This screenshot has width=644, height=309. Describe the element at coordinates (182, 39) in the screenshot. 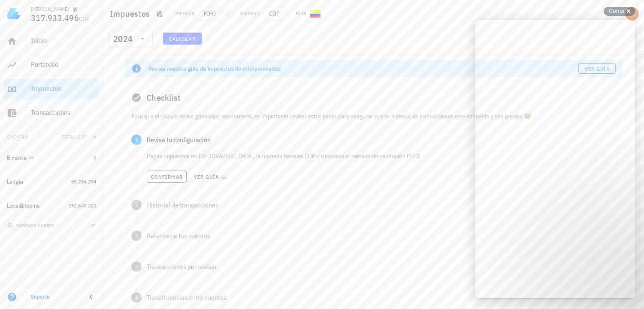

I see `span: Calcular` at that location.